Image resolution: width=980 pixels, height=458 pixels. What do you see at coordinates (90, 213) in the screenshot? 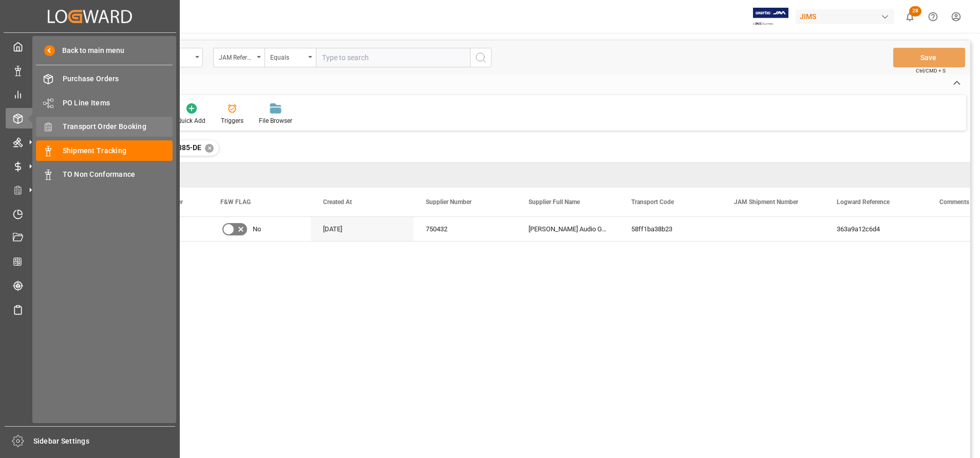
I see `a: Timeslot Management V2` at bounding box center [90, 213].